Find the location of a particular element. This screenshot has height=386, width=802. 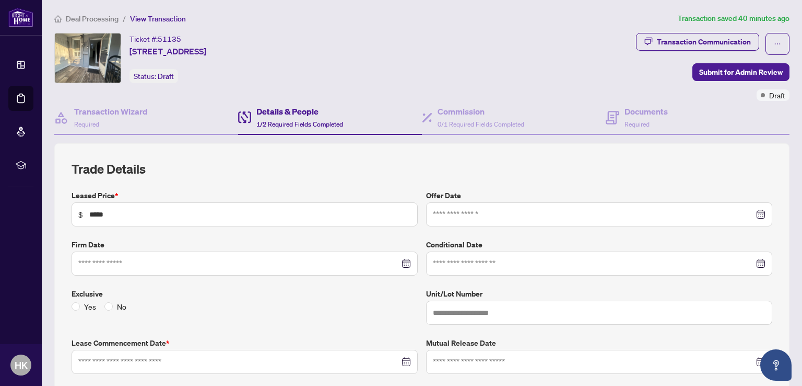

article: Transaction saved 40 minutes ago is located at coordinates (734, 18).